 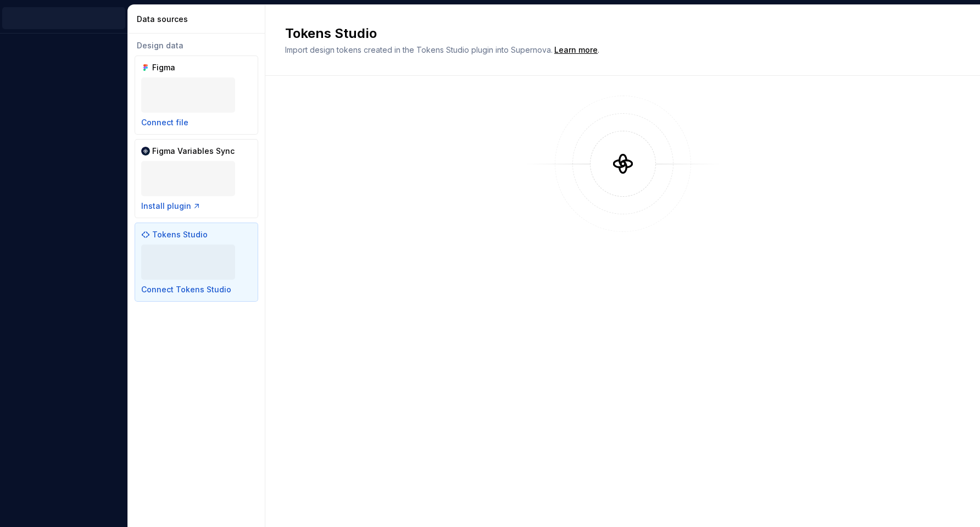 I want to click on span: Import design tokens created in the Tokens Studio plugin into Supernova., so click(x=419, y=49).